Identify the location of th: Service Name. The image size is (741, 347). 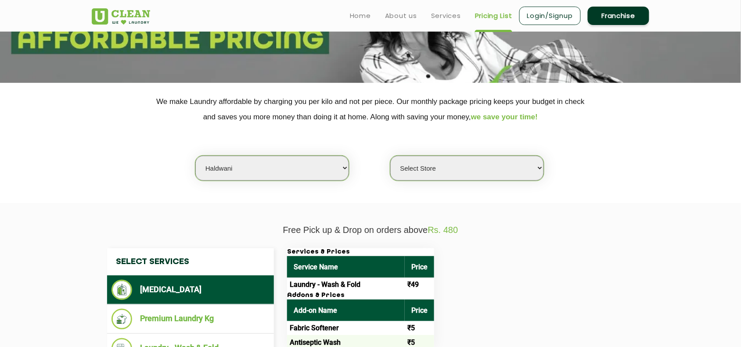
(346, 267).